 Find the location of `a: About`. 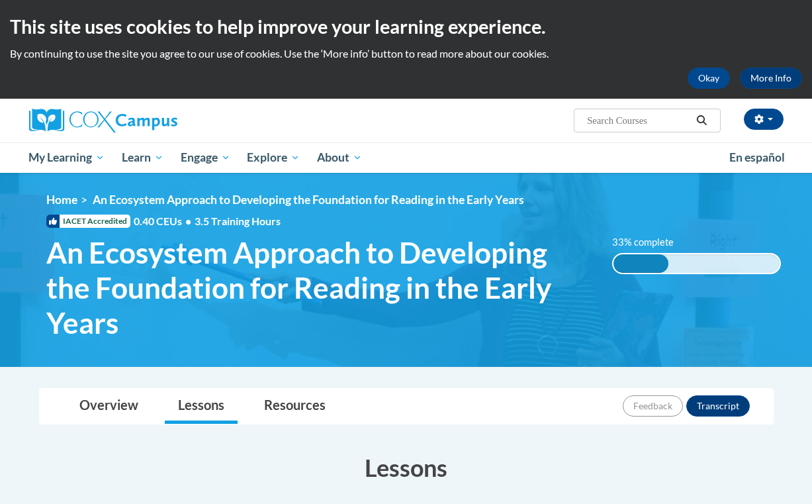

a: About is located at coordinates (339, 158).